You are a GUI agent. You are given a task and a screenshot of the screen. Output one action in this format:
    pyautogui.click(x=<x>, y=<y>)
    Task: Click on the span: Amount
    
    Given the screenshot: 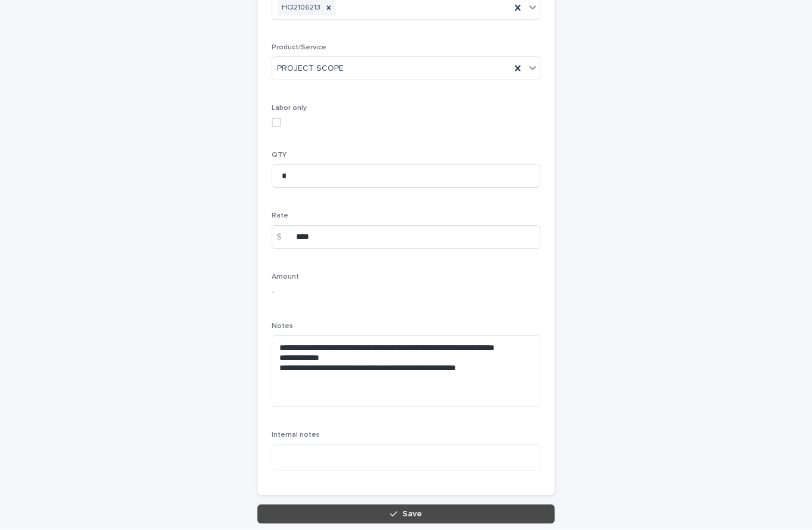 What is the action you would take?
    pyautogui.click(x=285, y=278)
    